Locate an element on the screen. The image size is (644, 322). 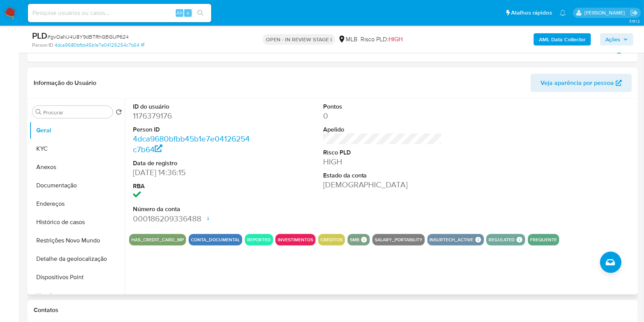
button: Documentação is located at coordinates (77, 185).